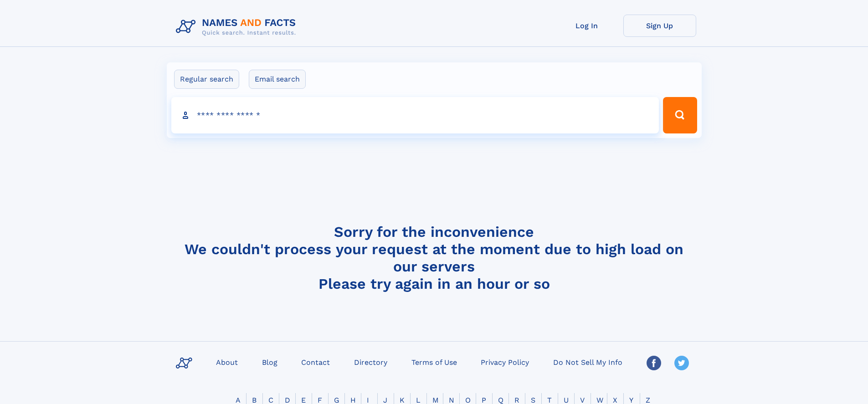 This screenshot has height=404, width=868. Describe the element at coordinates (587, 25) in the screenshot. I see `a: Log In` at that location.